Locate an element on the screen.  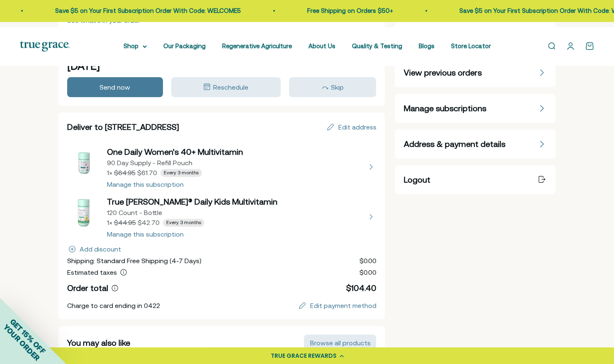
div: Edit address is located at coordinates (357, 127).